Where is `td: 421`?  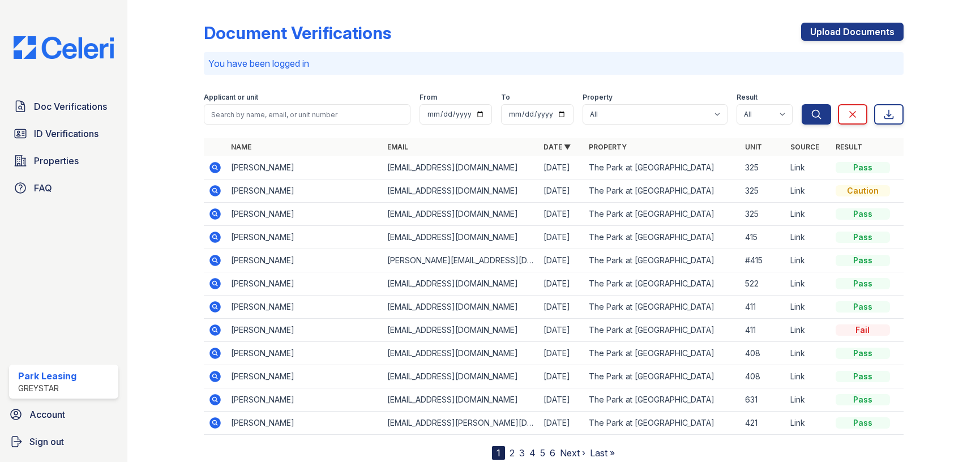
td: 421 is located at coordinates (763, 423).